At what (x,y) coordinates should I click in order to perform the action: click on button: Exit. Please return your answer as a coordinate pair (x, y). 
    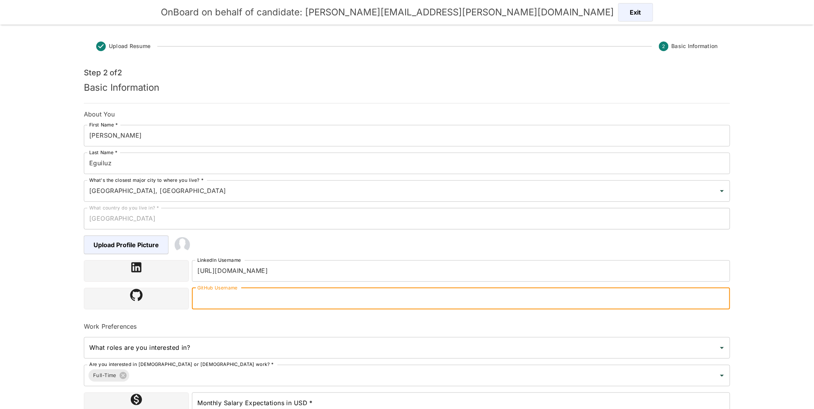
    Looking at the image, I should click on (635, 12).